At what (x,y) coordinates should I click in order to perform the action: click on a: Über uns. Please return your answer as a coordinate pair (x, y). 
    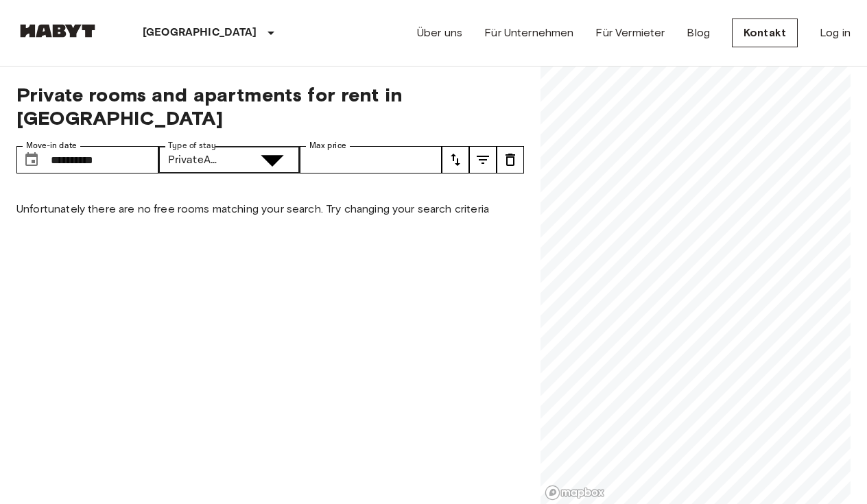
    Looking at the image, I should click on (440, 33).